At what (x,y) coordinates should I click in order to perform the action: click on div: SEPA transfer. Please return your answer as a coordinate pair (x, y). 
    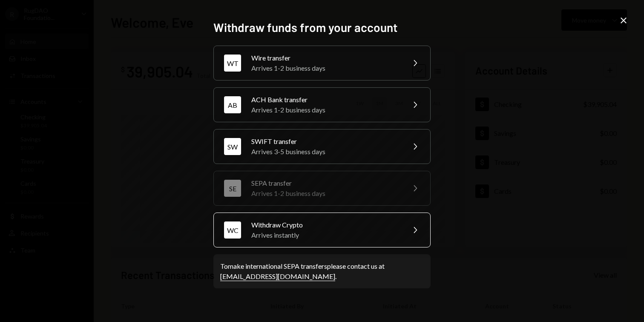
    Looking at the image, I should click on (325, 183).